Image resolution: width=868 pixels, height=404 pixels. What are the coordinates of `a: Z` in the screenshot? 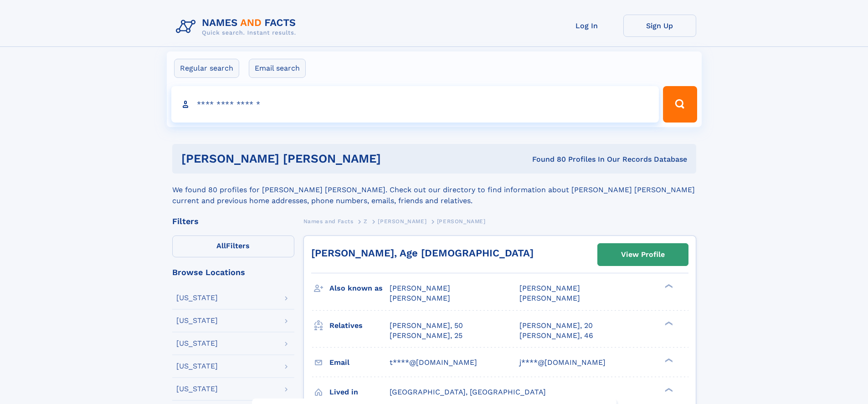 It's located at (365, 220).